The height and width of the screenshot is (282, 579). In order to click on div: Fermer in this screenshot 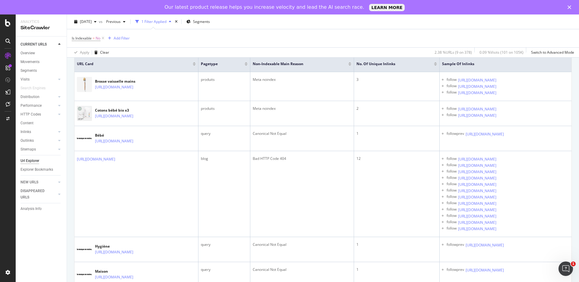, I will do `click(571, 7)`.